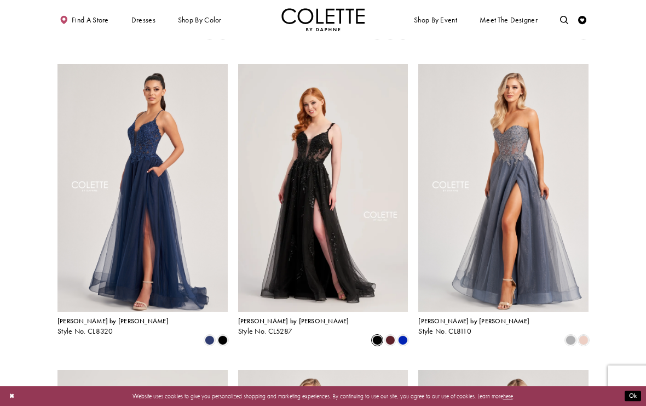 This screenshot has height=406, width=646. I want to click on span: Style No. CL8320, so click(85, 331).